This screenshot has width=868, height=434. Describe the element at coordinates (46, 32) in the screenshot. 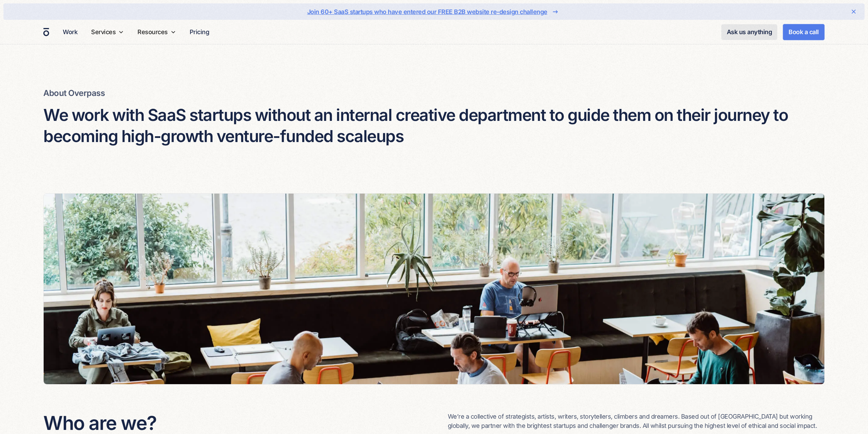

I see `a: home` at that location.